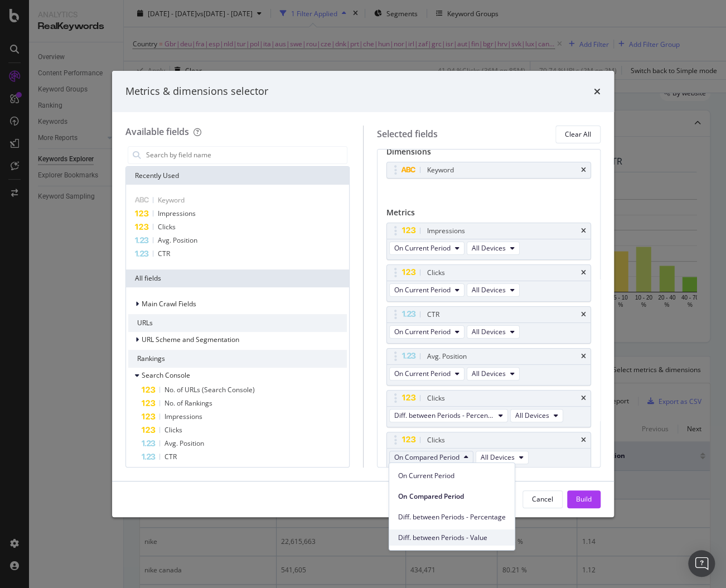 Image resolution: width=726 pixels, height=588 pixels. What do you see at coordinates (238, 323) in the screenshot?
I see `div: URLs` at bounding box center [238, 323].